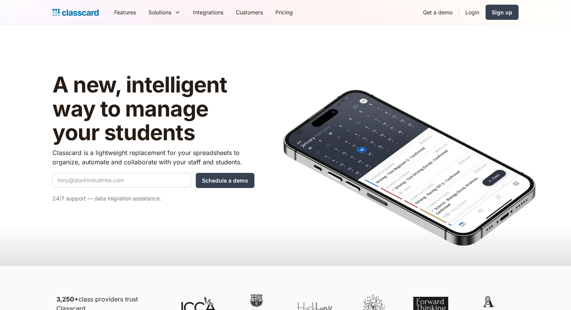 This screenshot has height=310, width=571. What do you see at coordinates (153, 198) in the screenshot?
I see `p: 24/7 support — data migration assistance.` at bounding box center [153, 198].